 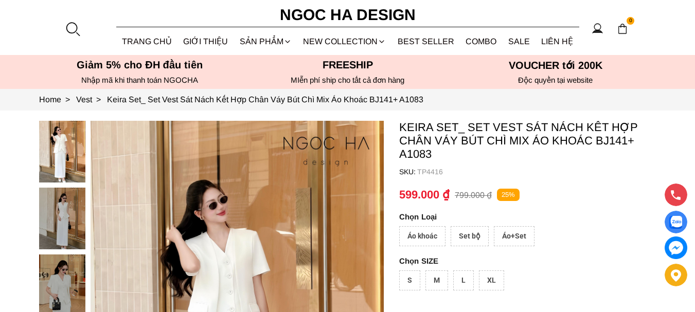 I want to click on div: M, so click(x=437, y=280).